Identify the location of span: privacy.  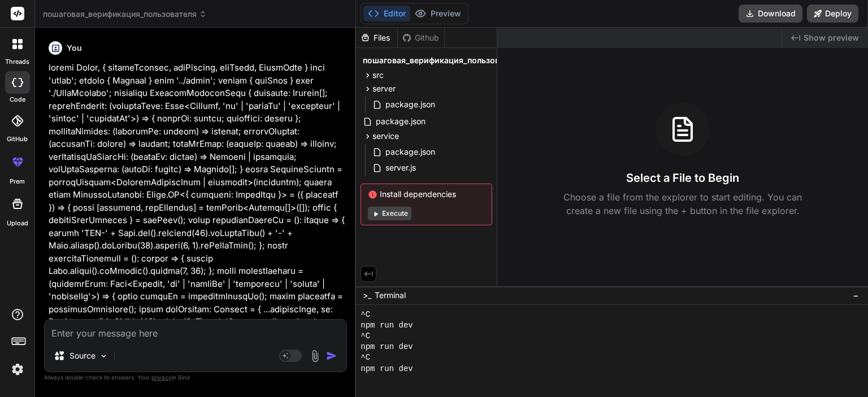
(161, 378).